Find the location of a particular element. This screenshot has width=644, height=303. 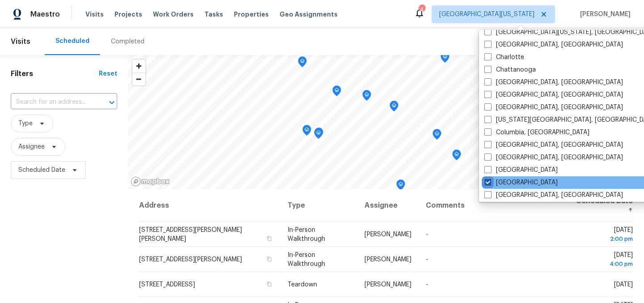

div: Scheduled is located at coordinates (72, 41).